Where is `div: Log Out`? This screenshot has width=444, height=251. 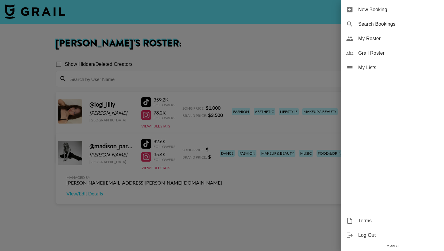
div: Log Out is located at coordinates (393, 235).